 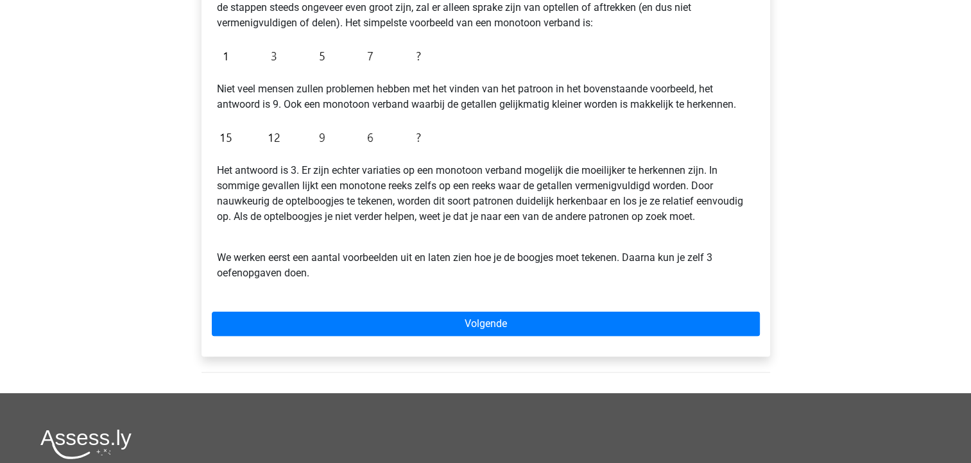 I want to click on img: Figure sequences Example 1.png, so click(x=322, y=56).